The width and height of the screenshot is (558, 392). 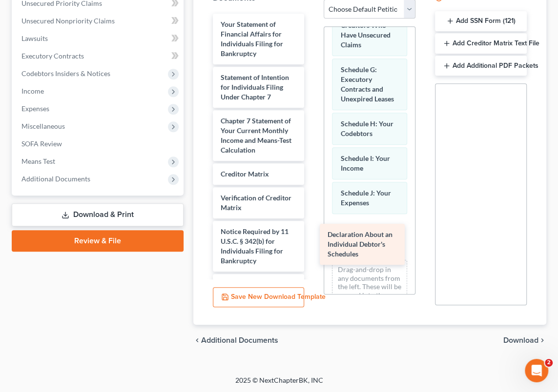 I want to click on span: Schedule I: Your Income, so click(x=364, y=163).